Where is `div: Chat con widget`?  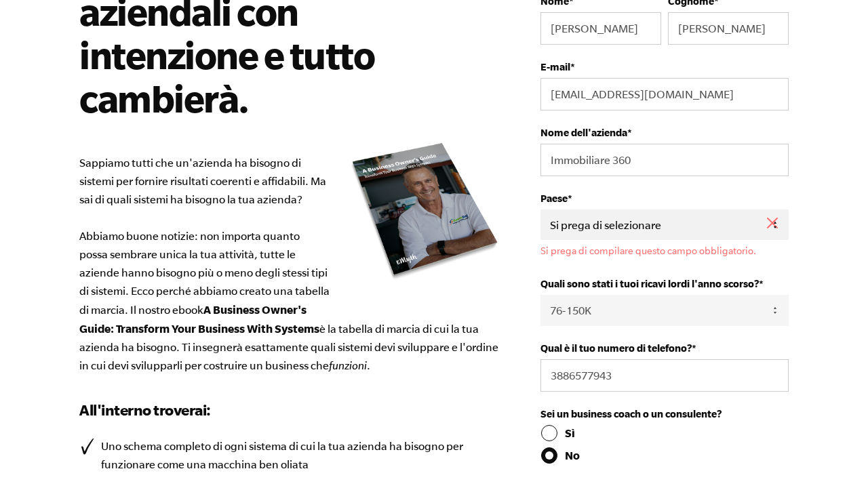 div: Chat con widget is located at coordinates (834, 456).